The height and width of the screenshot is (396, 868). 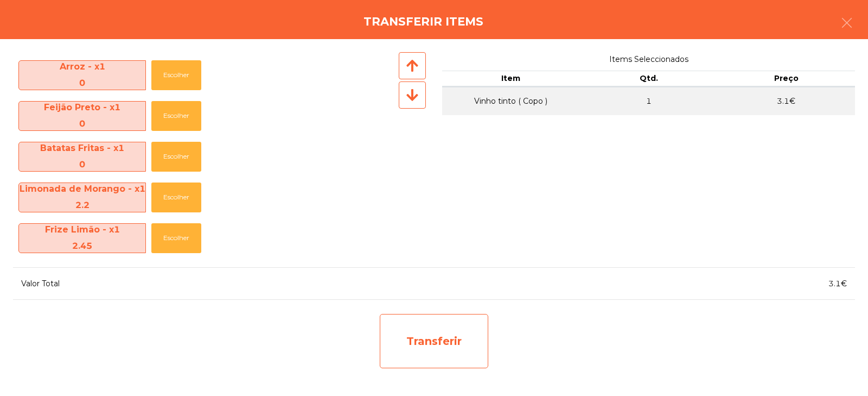 I want to click on span: Batatas Fritas - x1, so click(x=82, y=157).